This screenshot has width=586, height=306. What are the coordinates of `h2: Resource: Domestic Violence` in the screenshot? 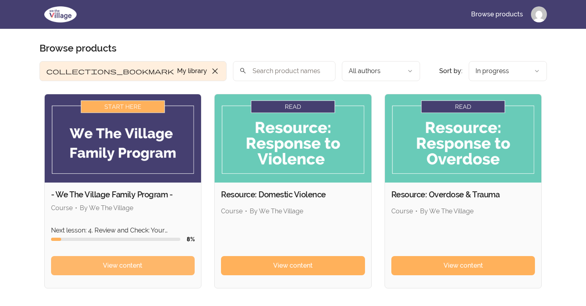 It's located at (293, 194).